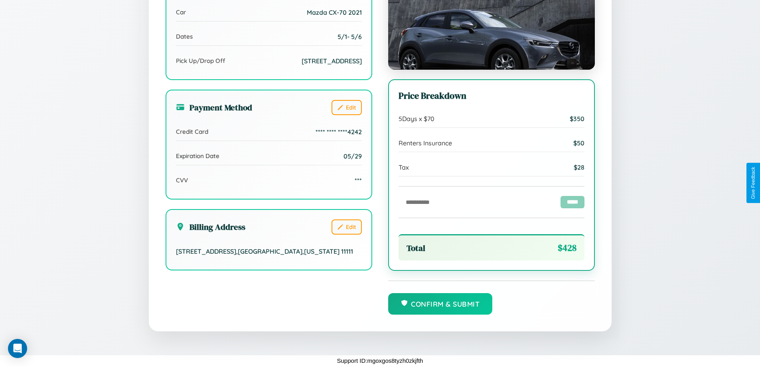 The height and width of the screenshot is (366, 760). Describe the element at coordinates (353, 156) in the screenshot. I see `span: 05/29` at that location.